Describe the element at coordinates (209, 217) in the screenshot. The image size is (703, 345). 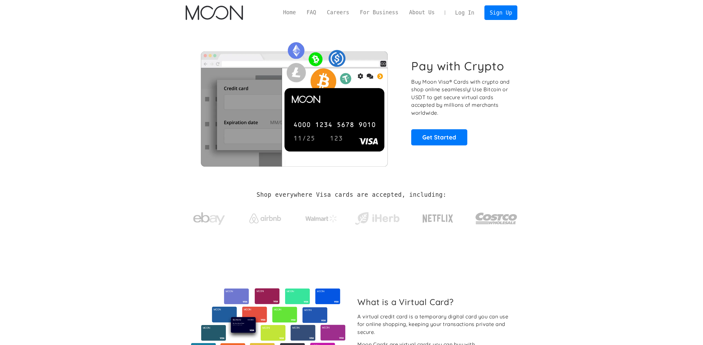
I see `a: ebay` at that location.